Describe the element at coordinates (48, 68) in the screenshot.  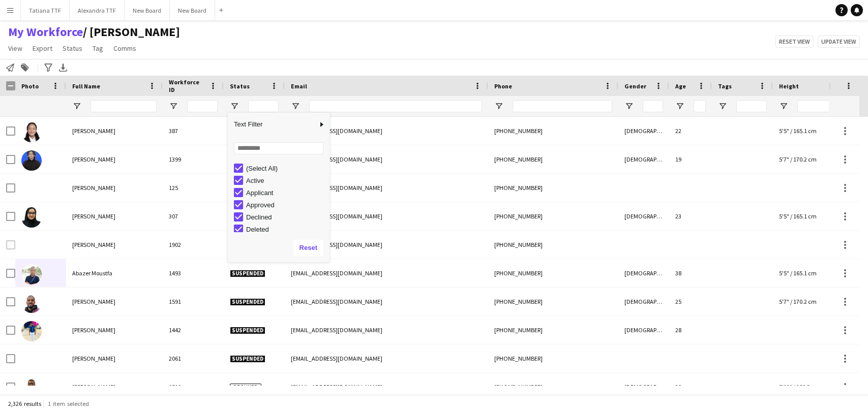
I see `app-action-btn: Advanced filters` at that location.